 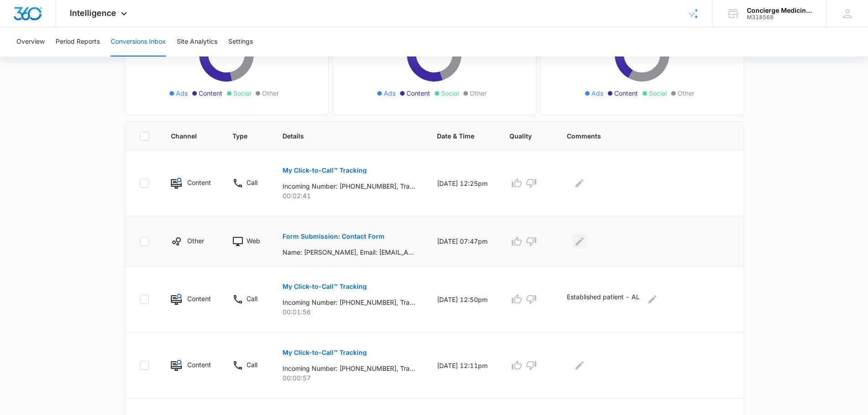 What do you see at coordinates (641, 136) in the screenshot?
I see `span: Comments` at bounding box center [641, 136].